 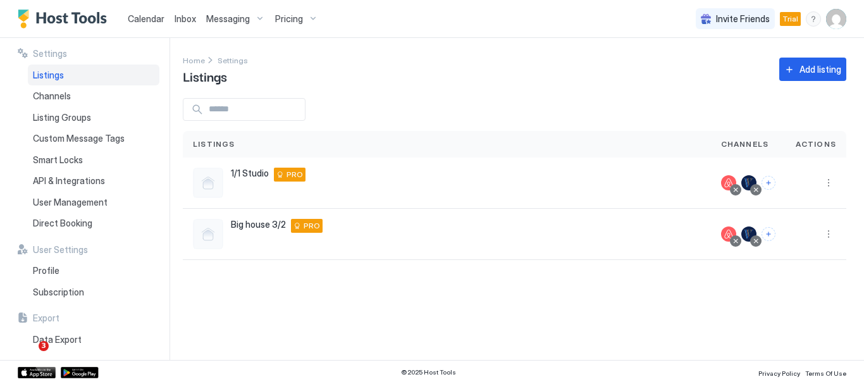 What do you see at coordinates (46, 271) in the screenshot?
I see `span: Profile` at bounding box center [46, 271].